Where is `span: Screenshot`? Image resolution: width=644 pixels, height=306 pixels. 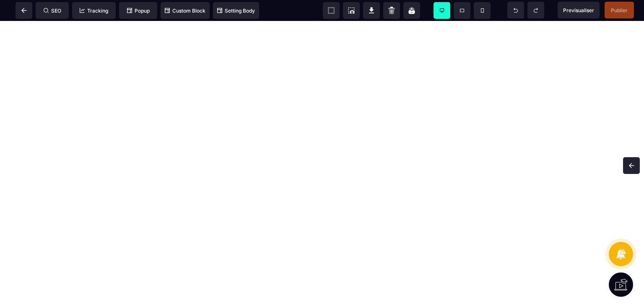
span: Screenshot is located at coordinates (351, 11).